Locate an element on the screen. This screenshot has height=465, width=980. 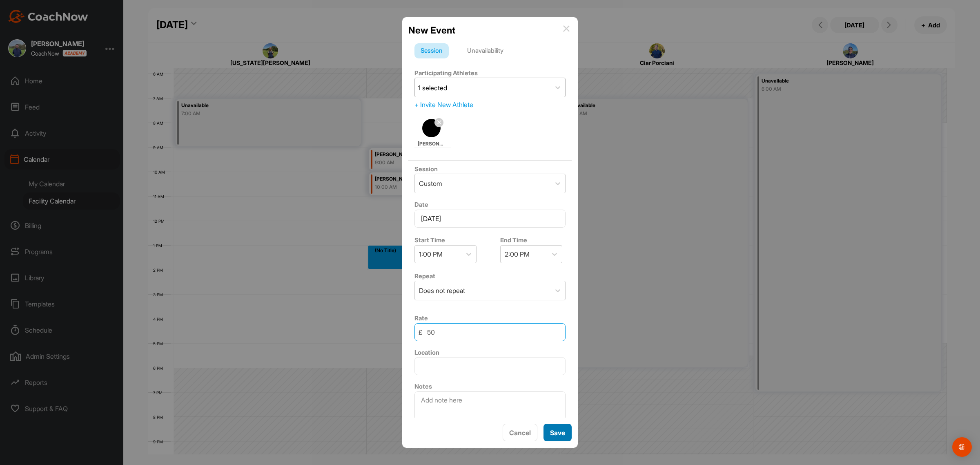
div: 1 selected is located at coordinates (433, 88).